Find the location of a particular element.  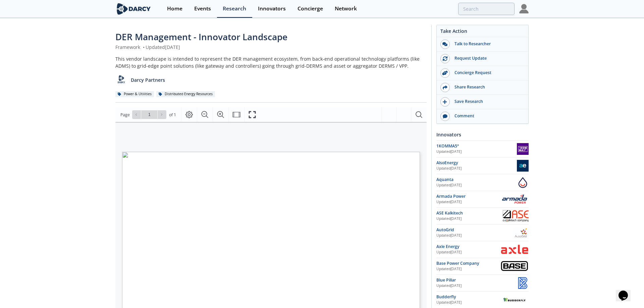

div: Share Research is located at coordinates (487, 87).